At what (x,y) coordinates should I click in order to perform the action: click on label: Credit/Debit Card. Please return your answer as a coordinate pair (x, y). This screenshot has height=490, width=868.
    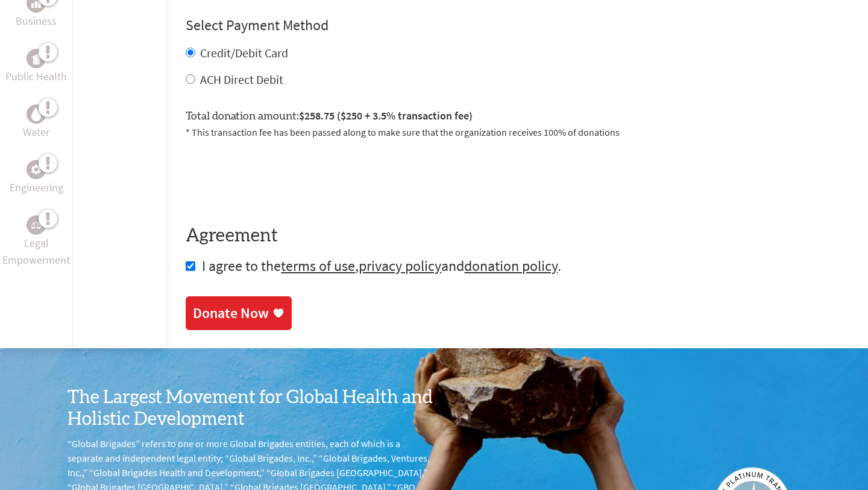
    Looking at the image, I should click on (244, 53).